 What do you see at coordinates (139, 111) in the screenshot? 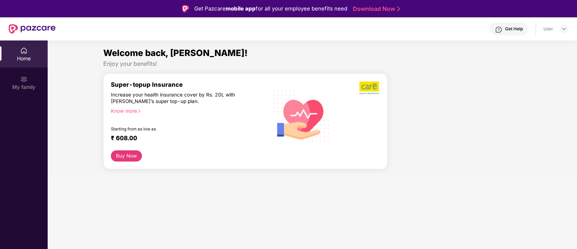
I see `span: right` at bounding box center [139, 111].